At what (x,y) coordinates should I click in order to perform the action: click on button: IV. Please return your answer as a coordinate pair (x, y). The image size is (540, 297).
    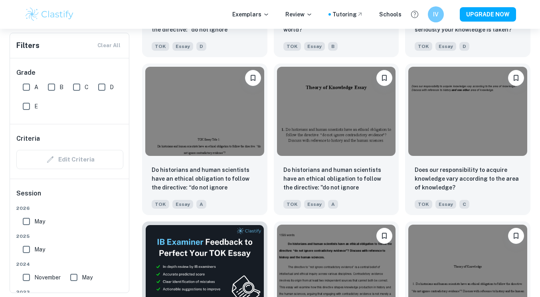
    Looking at the image, I should click on (436, 14).